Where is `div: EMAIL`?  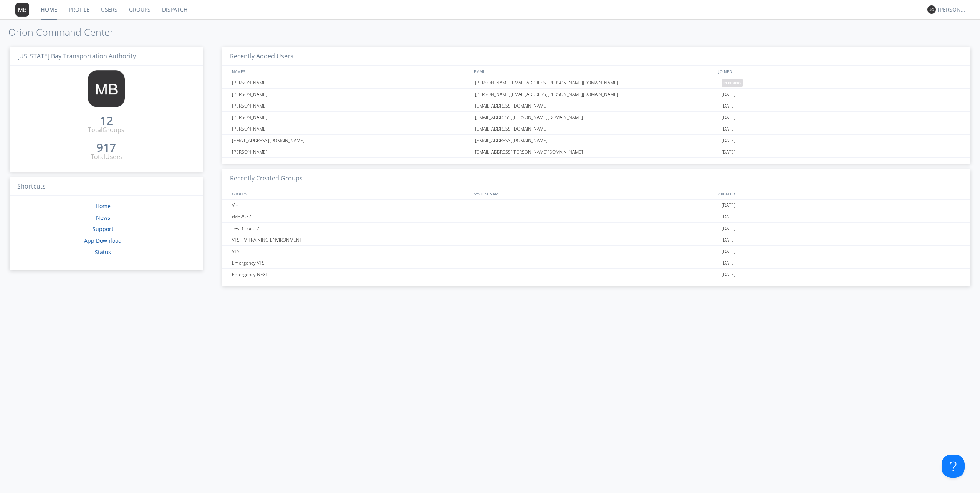 div: EMAIL is located at coordinates (594, 71).